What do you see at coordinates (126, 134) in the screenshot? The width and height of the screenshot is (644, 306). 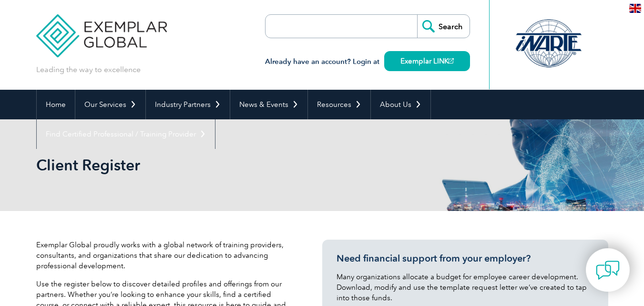 I see `a: Find Certified Professional / Training Provider` at bounding box center [126, 134].